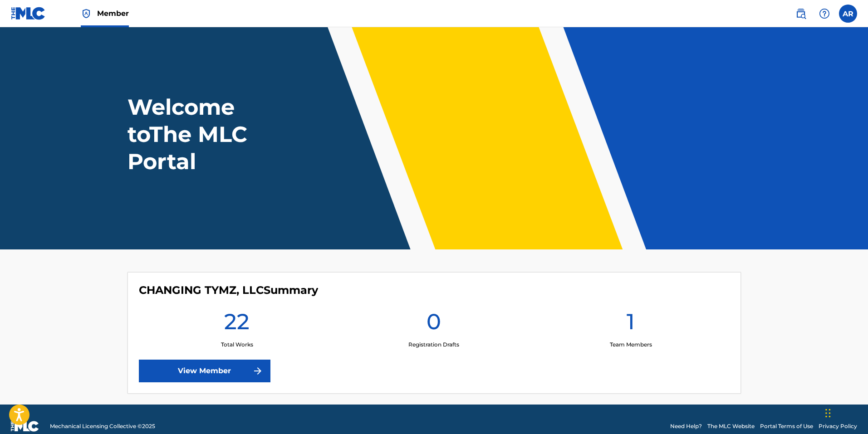 This screenshot has width=868, height=434. I want to click on p: Registration Drafts, so click(434, 344).